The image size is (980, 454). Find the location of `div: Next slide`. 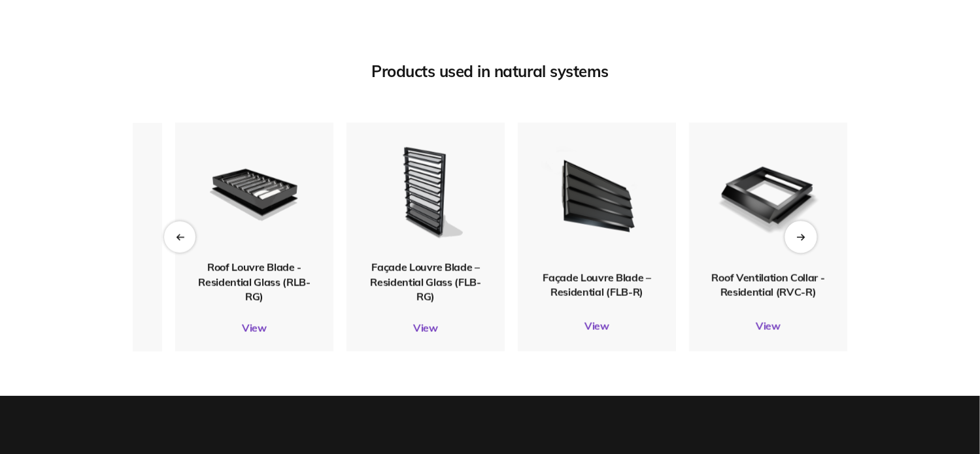

div: Next slide is located at coordinates (801, 236).